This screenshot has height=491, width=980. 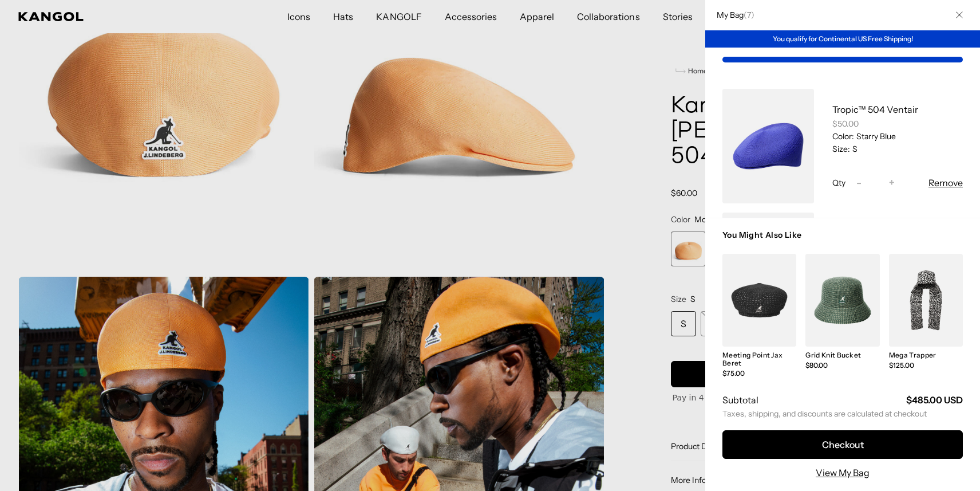 I want to click on a: View My Bag, so click(x=842, y=472).